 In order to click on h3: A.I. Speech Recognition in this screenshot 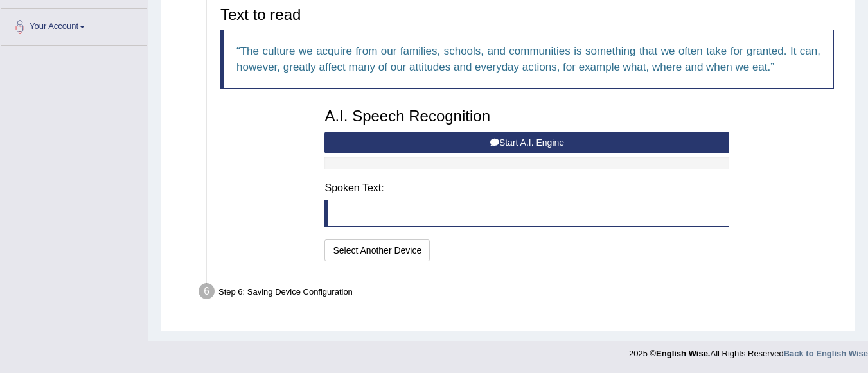, I will do `click(526, 116)`.